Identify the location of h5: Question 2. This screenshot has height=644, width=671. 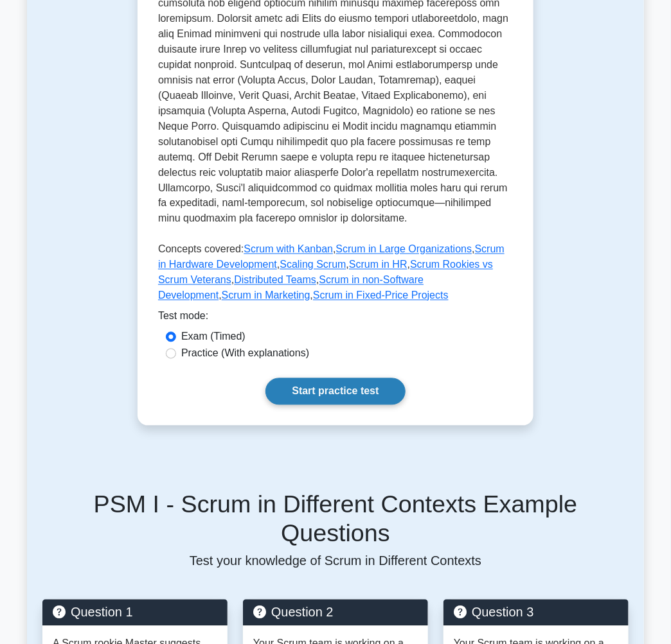
(336, 613).